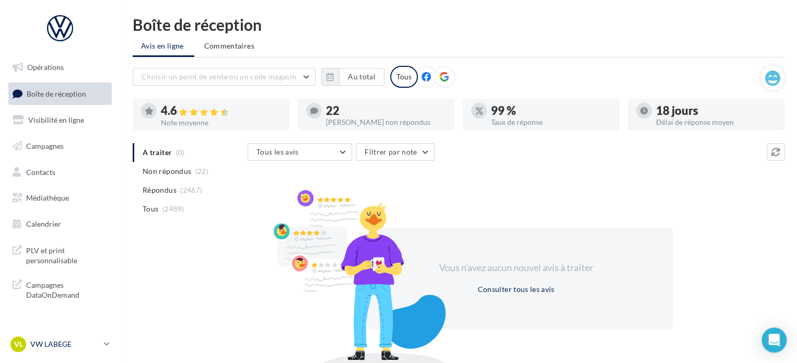 The image size is (797, 363). Describe the element at coordinates (716, 122) in the screenshot. I see `div: Délai de réponse moyen` at that location.